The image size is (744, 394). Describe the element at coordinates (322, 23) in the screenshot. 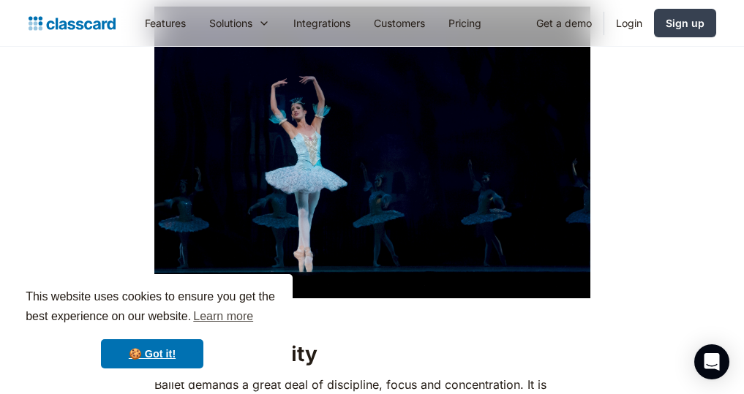

I see `a: Integrations` at that location.